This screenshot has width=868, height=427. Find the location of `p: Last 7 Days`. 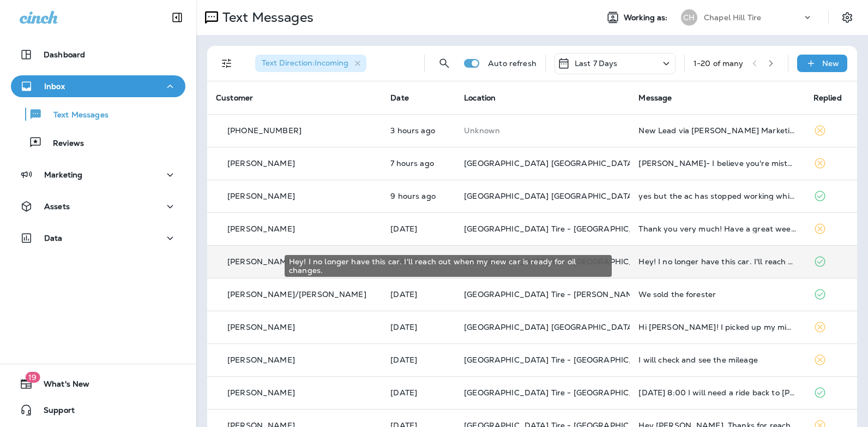

p: Last 7 Days is located at coordinates (596, 63).